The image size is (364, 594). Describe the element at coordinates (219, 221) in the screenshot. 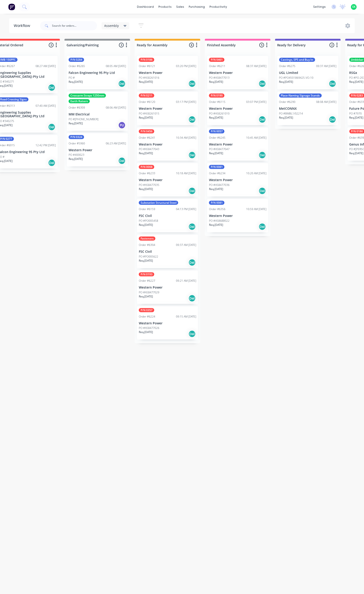

I see `p: PO #A58688022` at that location.